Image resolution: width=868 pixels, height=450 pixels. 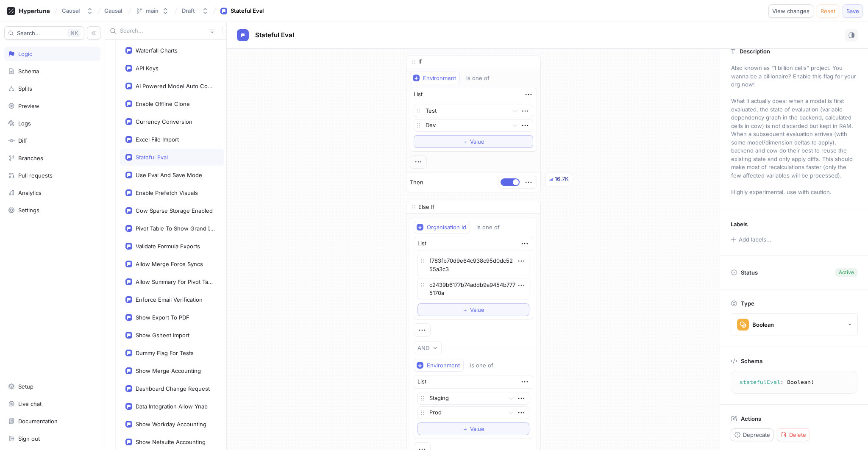 I want to click on p: If, so click(x=420, y=62).